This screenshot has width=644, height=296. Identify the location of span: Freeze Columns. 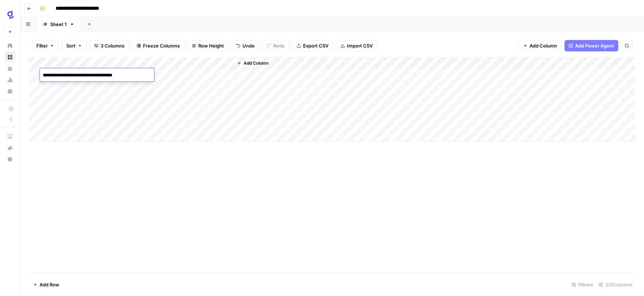
(161, 46).